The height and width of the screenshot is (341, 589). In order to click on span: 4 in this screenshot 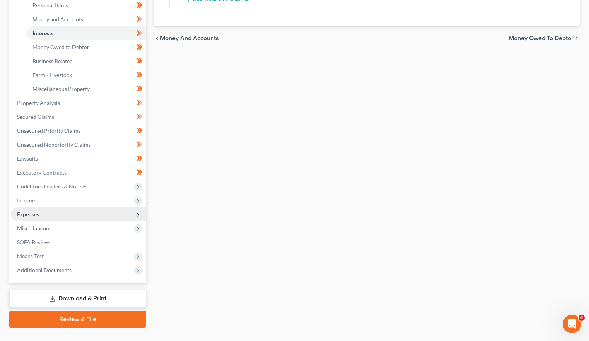, I will do `click(582, 318)`.